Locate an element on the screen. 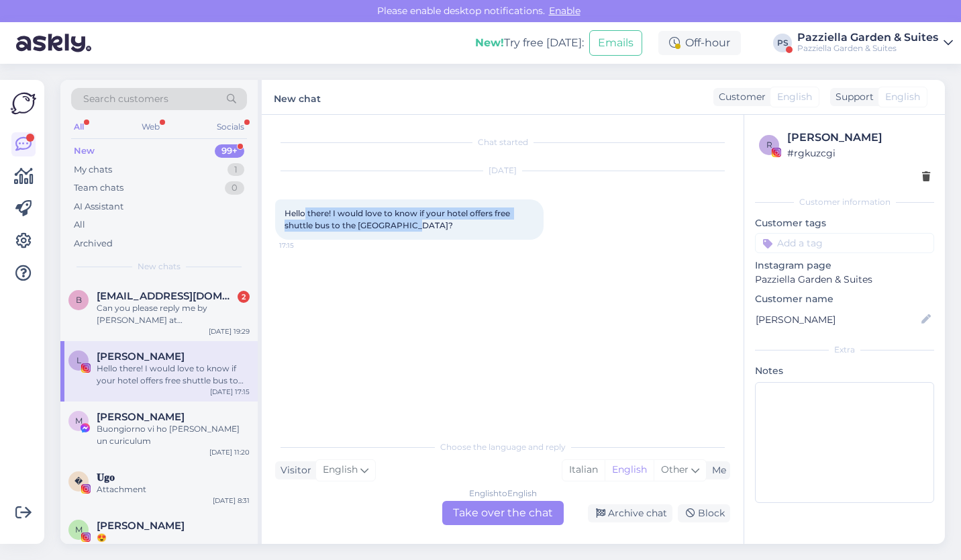 This screenshot has width=961, height=560. p: Instagram page is located at coordinates (844, 265).